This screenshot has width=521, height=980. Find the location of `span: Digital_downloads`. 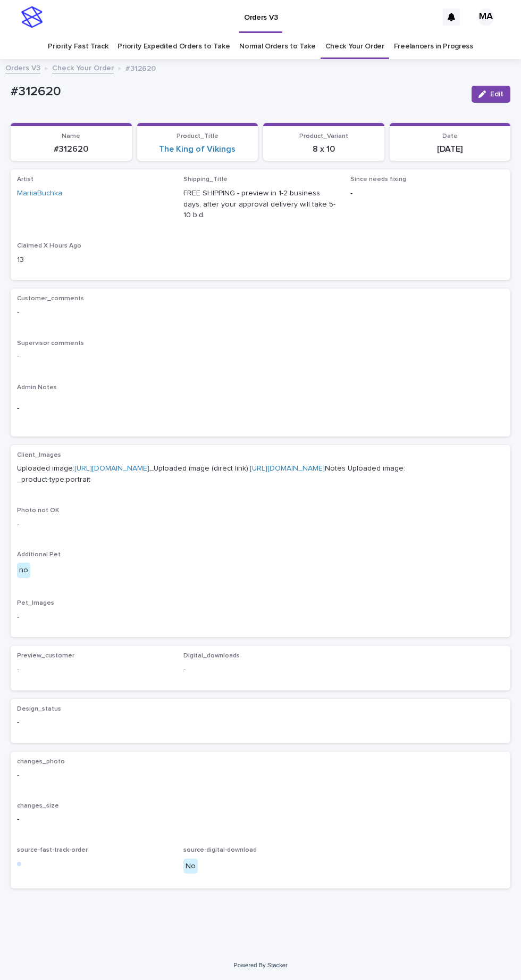

span: Digital_downloads is located at coordinates (212, 656).